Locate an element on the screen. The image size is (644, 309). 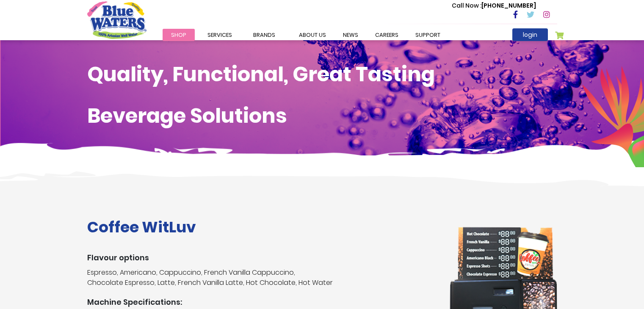
span: Services is located at coordinates (219, 35).